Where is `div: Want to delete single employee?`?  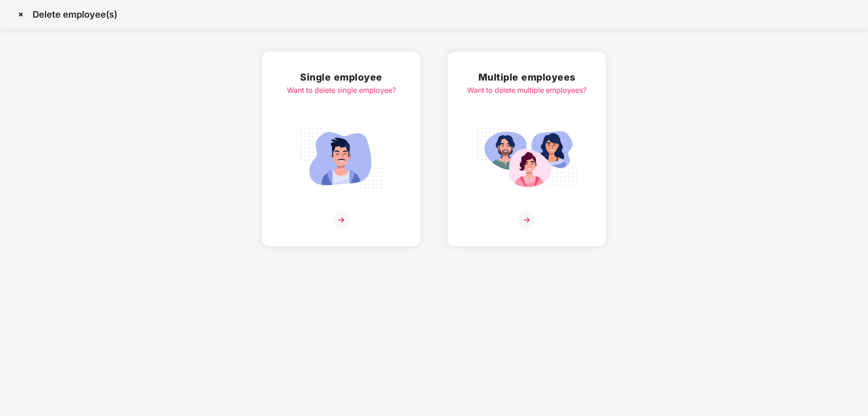
div: Want to delete single employee? is located at coordinates (341, 90).